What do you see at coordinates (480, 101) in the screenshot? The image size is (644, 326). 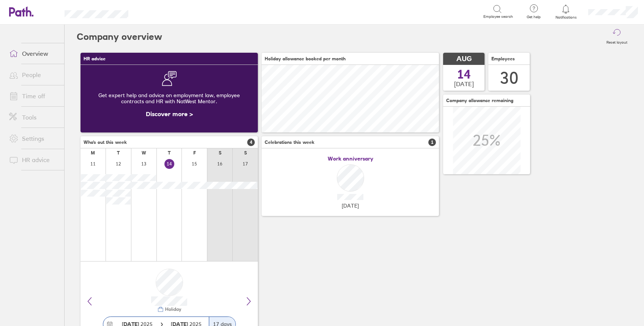 I see `span: Company allowance remaining` at bounding box center [480, 101].